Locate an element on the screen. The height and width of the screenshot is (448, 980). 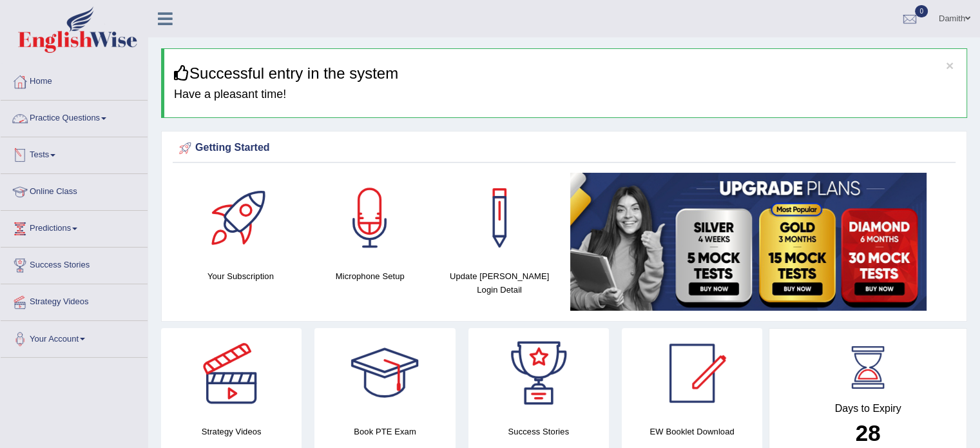
h4: Strategy Videos is located at coordinates (231, 432).